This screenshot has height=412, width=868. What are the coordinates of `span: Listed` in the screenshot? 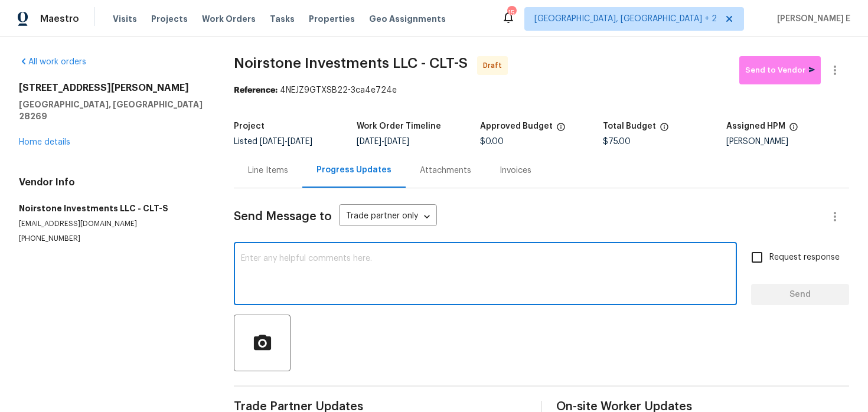 It's located at (273, 142).